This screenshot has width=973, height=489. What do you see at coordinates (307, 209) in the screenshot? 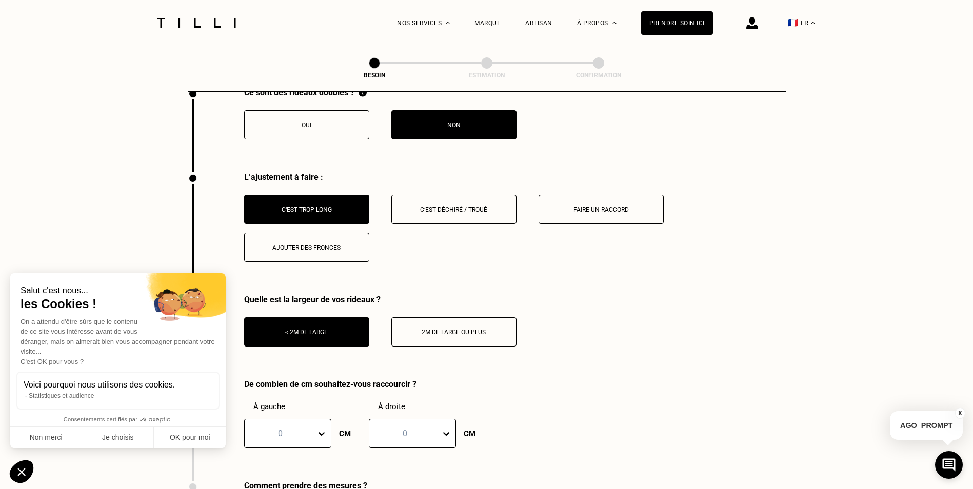
I see `button: C‘est trop long` at bounding box center [307, 209].